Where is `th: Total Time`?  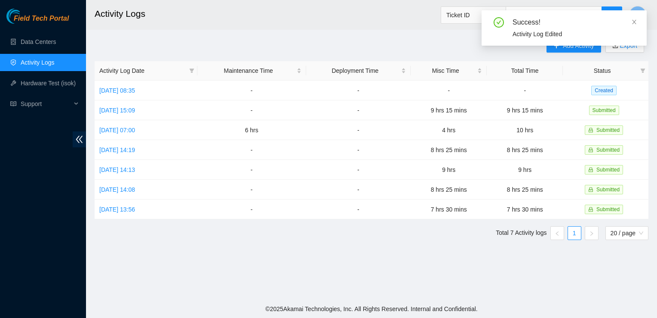
th: Total Time is located at coordinates (525, 71).